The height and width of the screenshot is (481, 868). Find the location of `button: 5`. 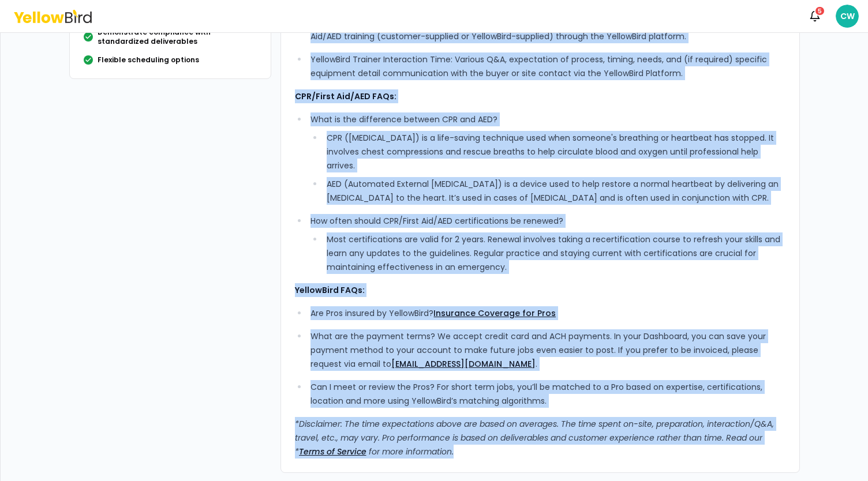

button: 5 is located at coordinates (815, 16).